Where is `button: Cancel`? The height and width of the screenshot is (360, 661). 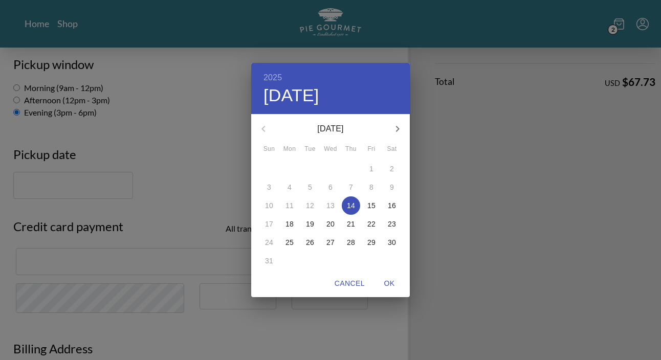
button: Cancel is located at coordinates (349, 283).